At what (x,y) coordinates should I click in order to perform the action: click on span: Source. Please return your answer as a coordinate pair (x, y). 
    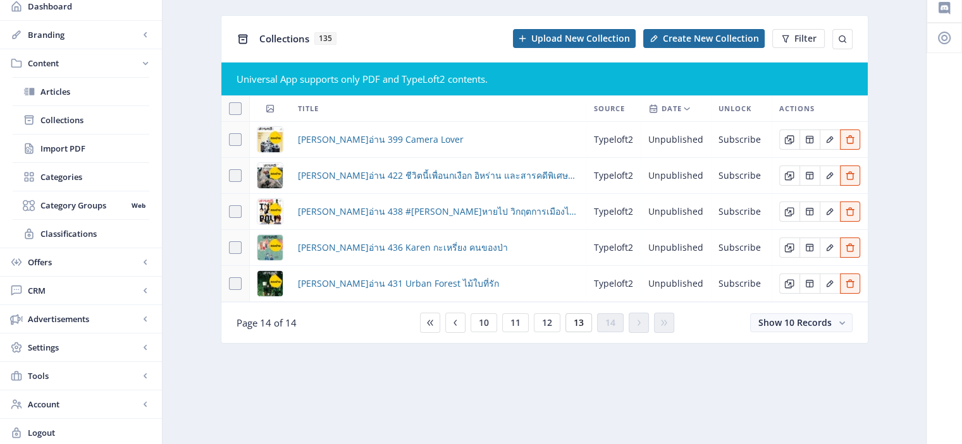
    Looking at the image, I should click on (609, 109).